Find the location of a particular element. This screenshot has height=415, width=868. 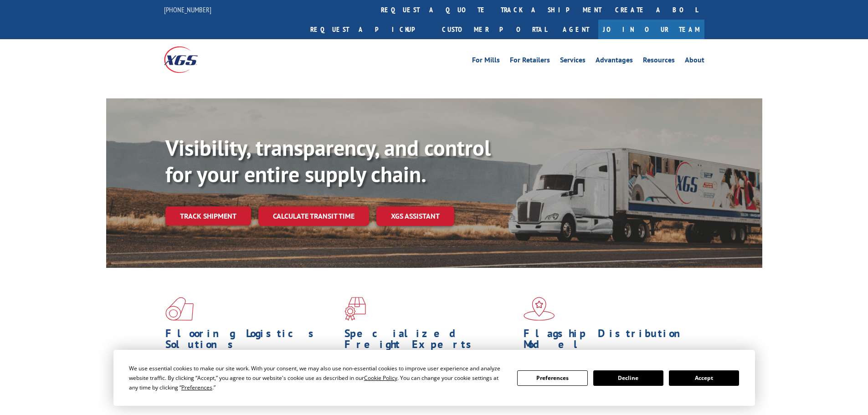

a: Join Our Team is located at coordinates (651, 29).